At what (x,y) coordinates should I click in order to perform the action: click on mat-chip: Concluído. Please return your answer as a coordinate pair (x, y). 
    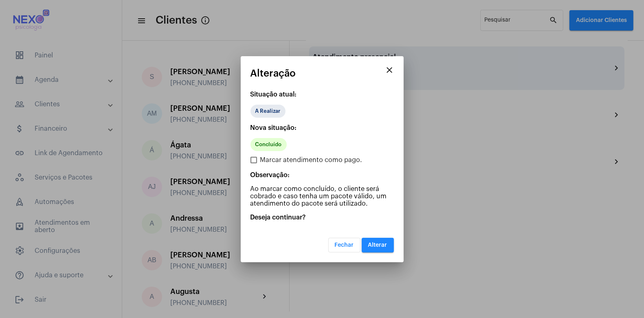
    Looking at the image, I should click on (268, 145).